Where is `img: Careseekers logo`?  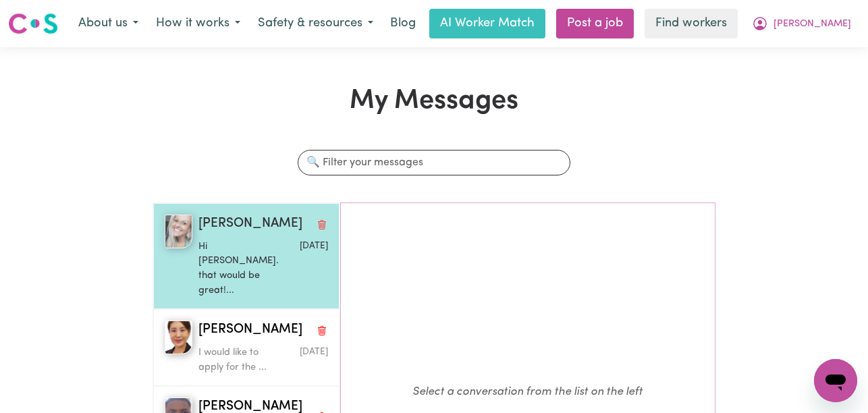
img: Careseekers logo is located at coordinates (33, 23).